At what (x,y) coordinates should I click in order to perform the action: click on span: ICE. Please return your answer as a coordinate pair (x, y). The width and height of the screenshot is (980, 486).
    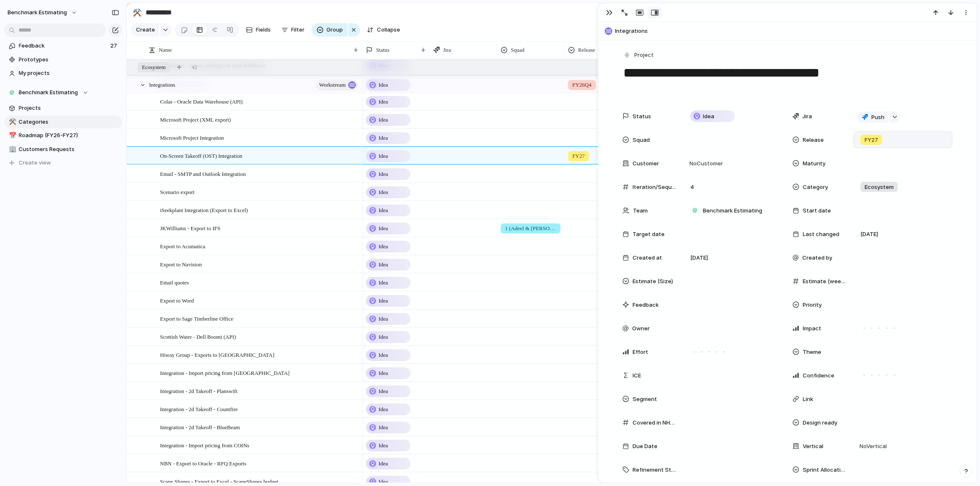
    Looking at the image, I should click on (637, 376).